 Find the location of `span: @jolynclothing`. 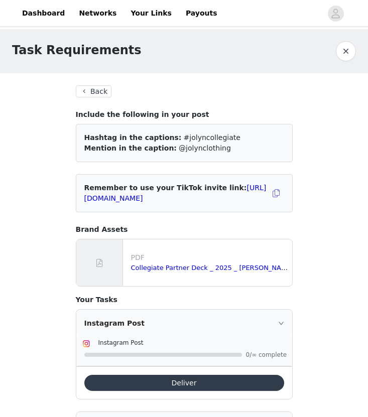

span: @jolynclothing is located at coordinates (205, 148).